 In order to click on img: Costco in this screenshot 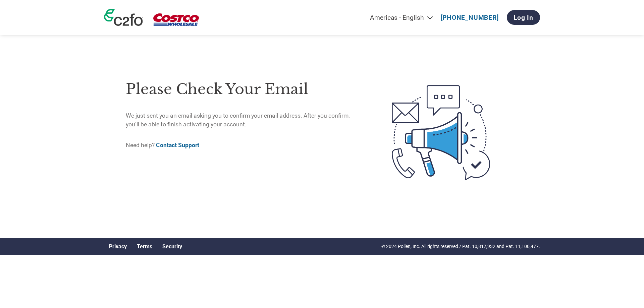, I will do `click(176, 19)`.